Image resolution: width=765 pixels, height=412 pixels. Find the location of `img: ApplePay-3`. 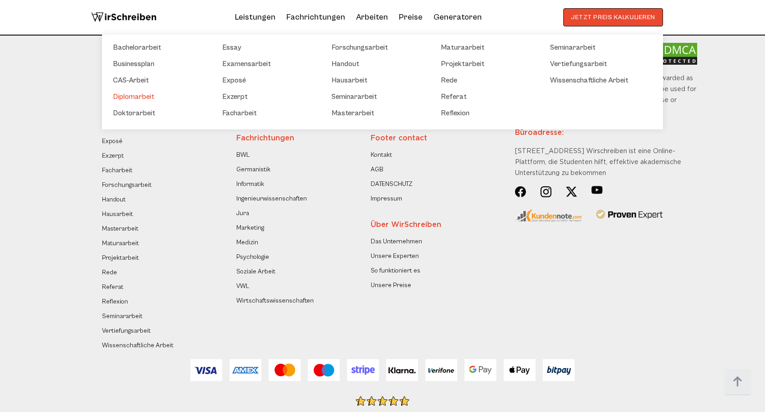

img: ApplePay-3 is located at coordinates (520, 370).